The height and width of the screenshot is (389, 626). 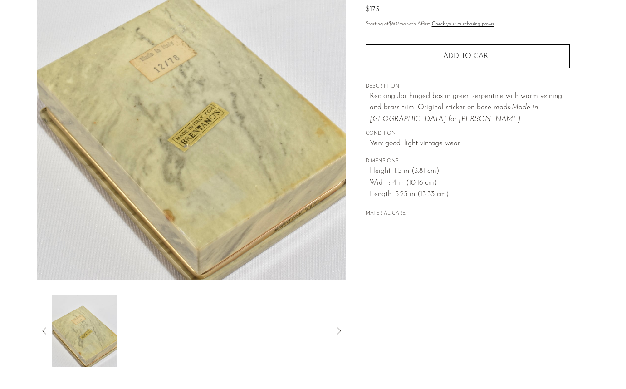 I want to click on button: MATERIAL CARE, so click(x=386, y=214).